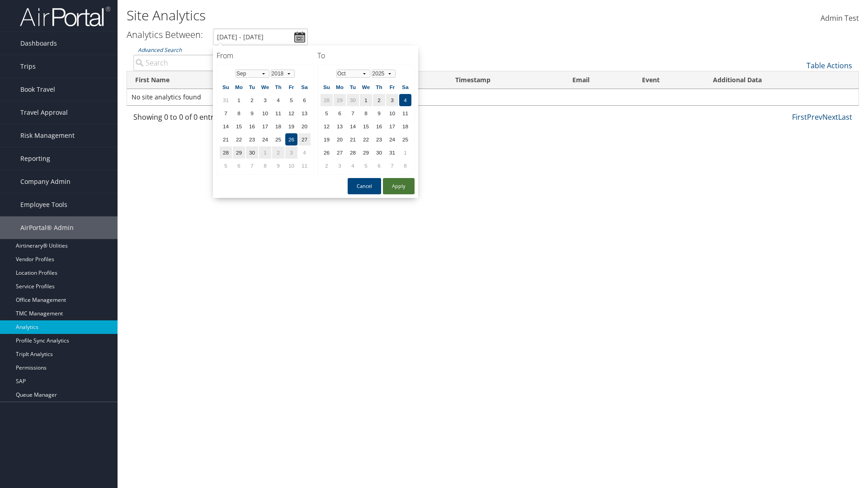  What do you see at coordinates (366, 55) in the screenshot?
I see `h4: To` at bounding box center [366, 55].